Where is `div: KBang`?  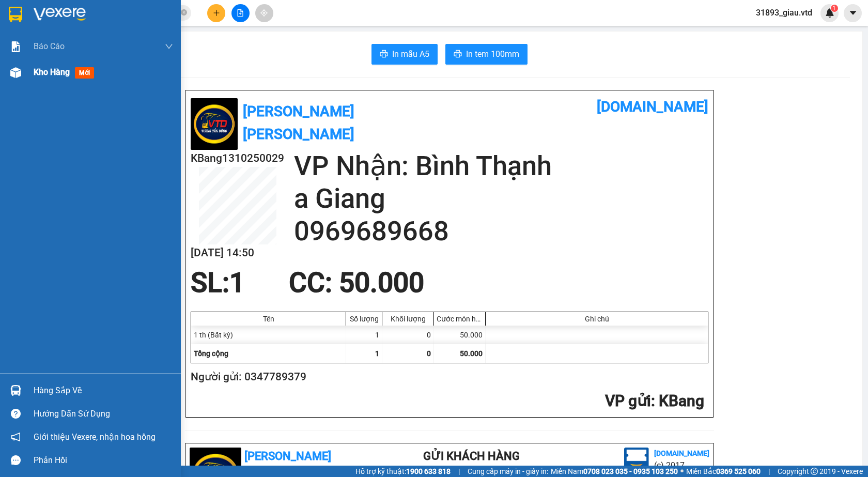
div: KBang is located at coordinates (50, 15).